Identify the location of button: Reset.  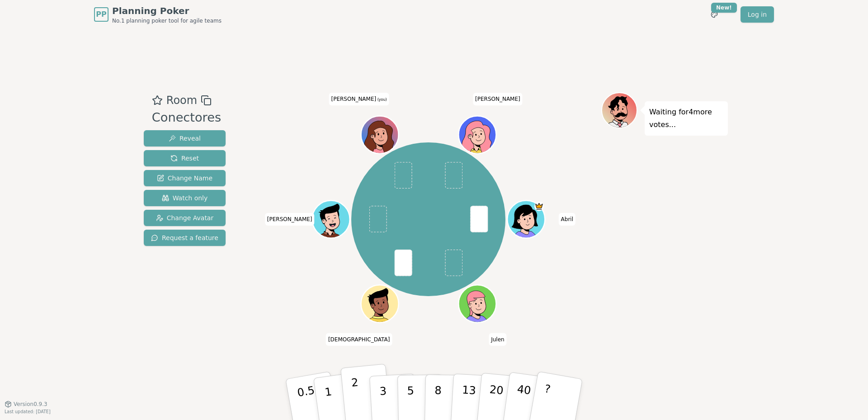
(184, 158).